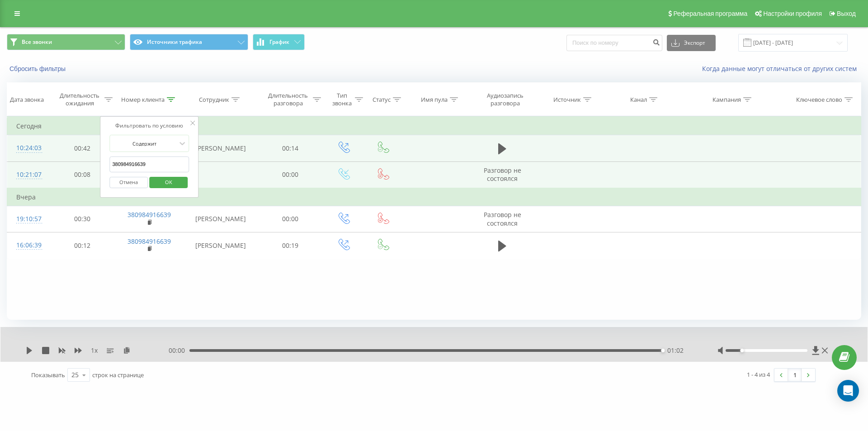 This screenshot has width=868, height=431. I want to click on div: 19:10:57, so click(28, 219).